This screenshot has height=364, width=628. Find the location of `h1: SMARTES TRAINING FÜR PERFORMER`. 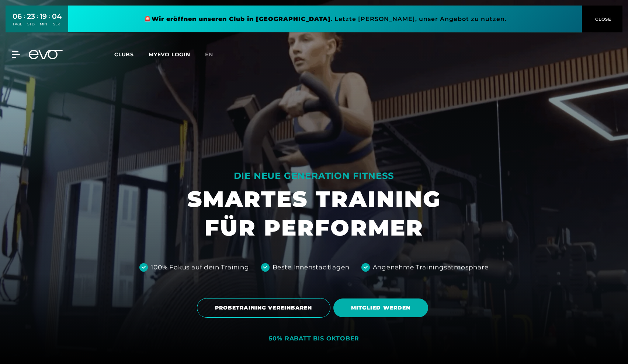

h1: SMARTES TRAINING FÜR PERFORMER is located at coordinates (314, 214).